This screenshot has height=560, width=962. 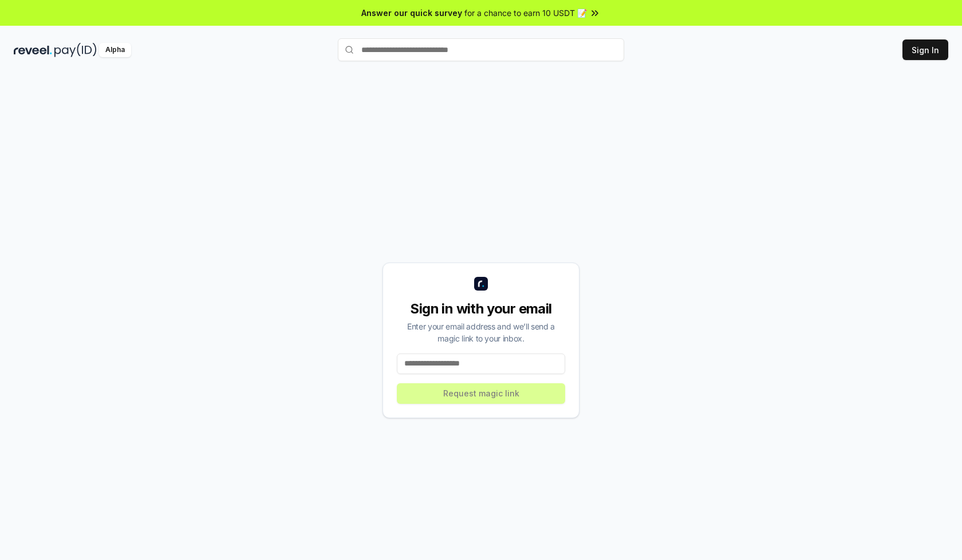 What do you see at coordinates (525, 13) in the screenshot?
I see `span: for a chance to earn 10 USDT 📝` at bounding box center [525, 13].